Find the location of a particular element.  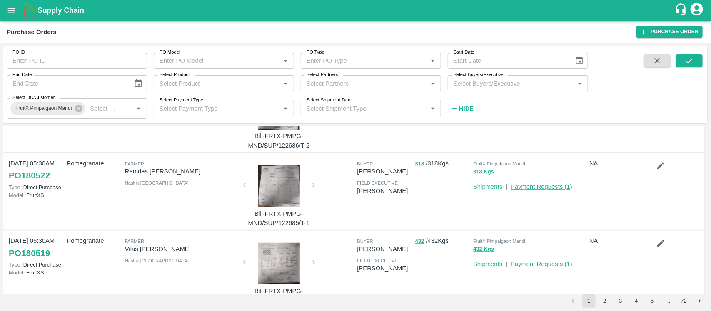

a: PO180519 is located at coordinates (29, 254).